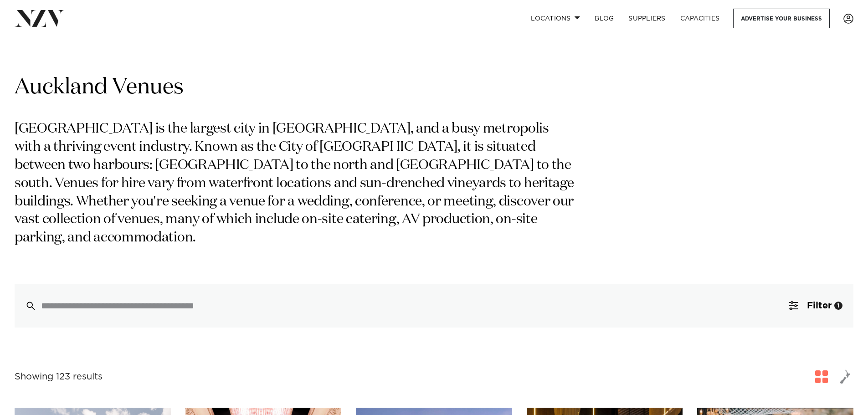 This screenshot has width=868, height=415. What do you see at coordinates (434, 87) in the screenshot?
I see `h1: Auckland Venues` at bounding box center [434, 87].